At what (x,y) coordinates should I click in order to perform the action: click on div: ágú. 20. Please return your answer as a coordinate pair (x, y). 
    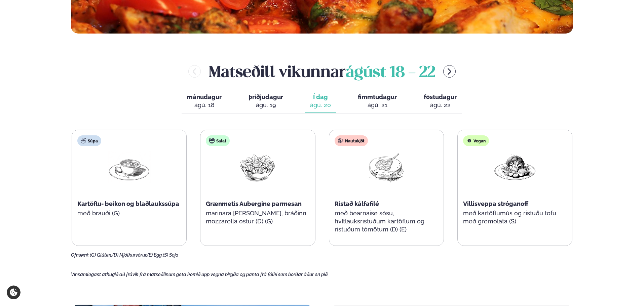
    Looking at the image, I should click on (321, 105).